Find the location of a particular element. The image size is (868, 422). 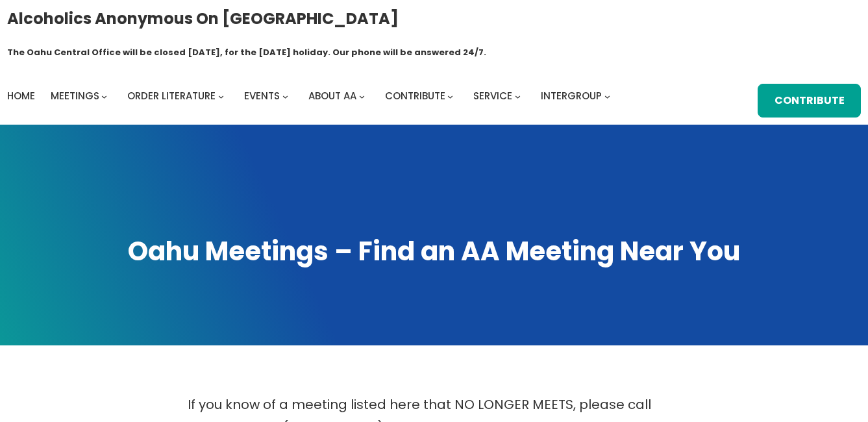

span: Events is located at coordinates (261, 95).